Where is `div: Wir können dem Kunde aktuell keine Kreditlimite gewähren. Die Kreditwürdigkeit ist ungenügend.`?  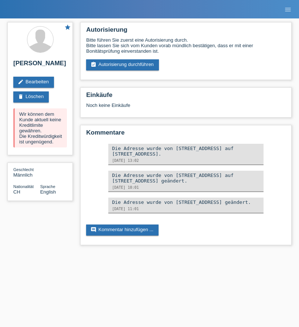
div: Wir können dem Kunde aktuell keine Kreditlimite gewähren. Die Kreditwürdigkeit ist ungenügend. is located at coordinates (40, 128).